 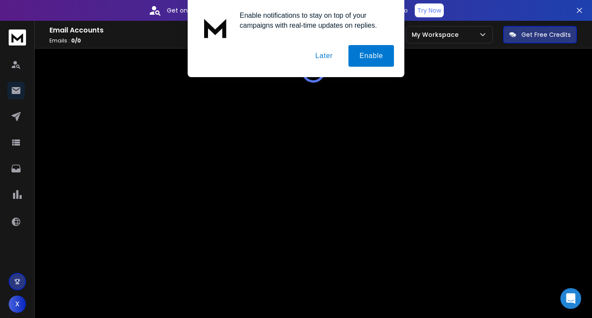 I want to click on button: Later, so click(x=324, y=56).